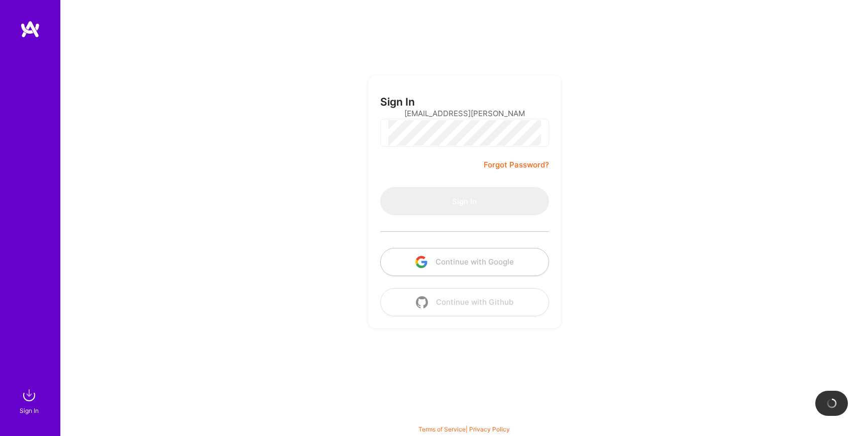 The height and width of the screenshot is (436, 868). I want to click on a: Terms of Service, so click(442, 429).